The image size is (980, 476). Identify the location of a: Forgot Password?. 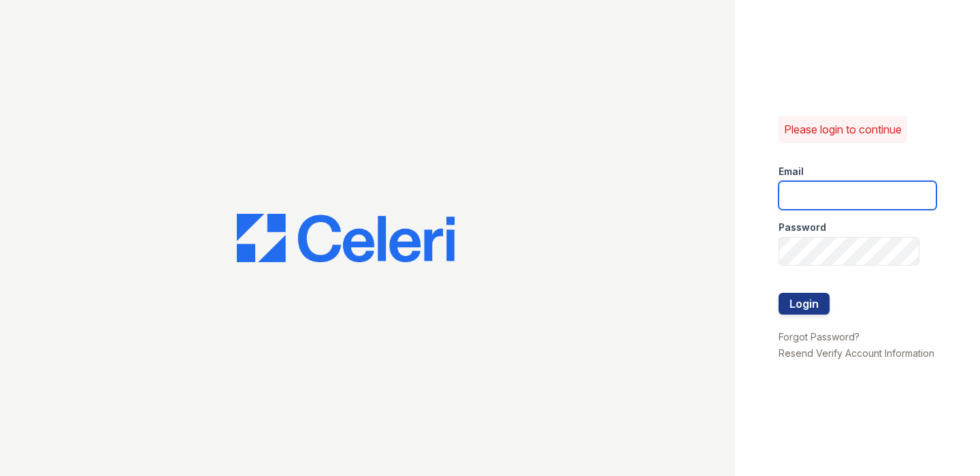
(819, 336).